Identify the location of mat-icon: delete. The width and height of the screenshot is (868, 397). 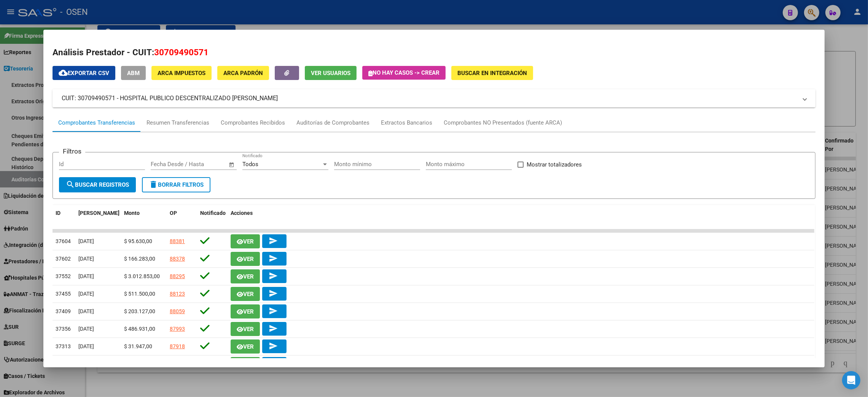
(153, 184).